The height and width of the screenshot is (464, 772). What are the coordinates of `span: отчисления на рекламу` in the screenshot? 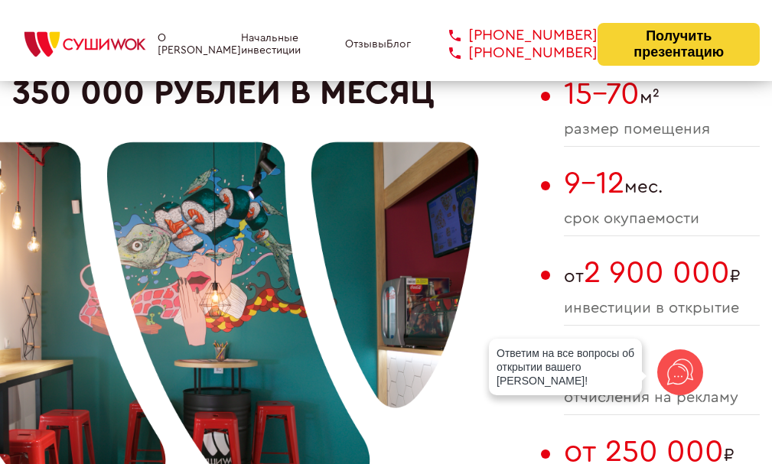 It's located at (662, 398).